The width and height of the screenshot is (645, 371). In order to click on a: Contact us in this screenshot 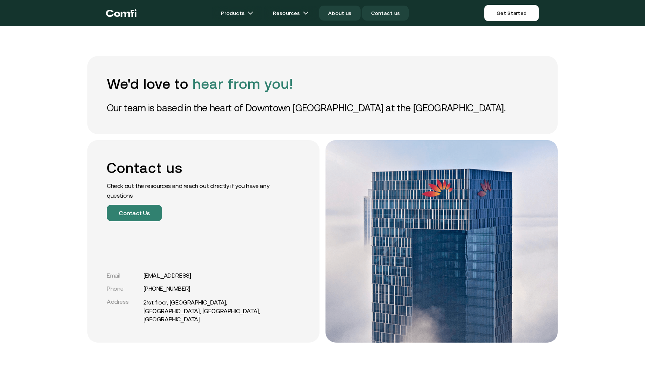, I will do `click(386, 13)`.